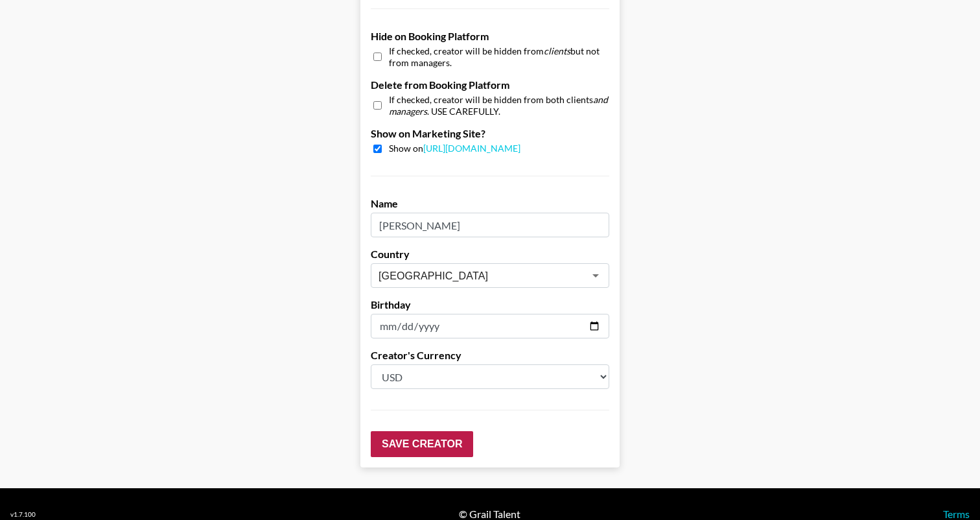  Describe the element at coordinates (499, 105) in the screenshot. I see `span: If checked, creator will be hidden from both clients . USE CAREFULLY.` at that location.